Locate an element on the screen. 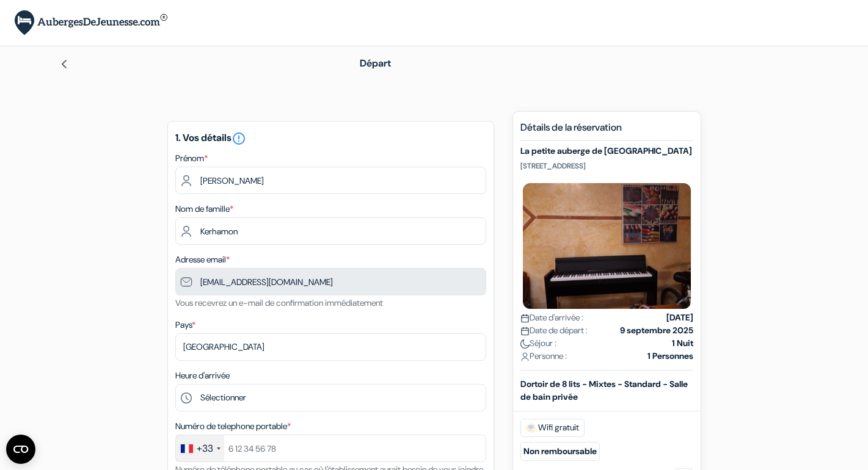 This screenshot has height=470, width=868. strong: 1 Personnes is located at coordinates (670, 356).